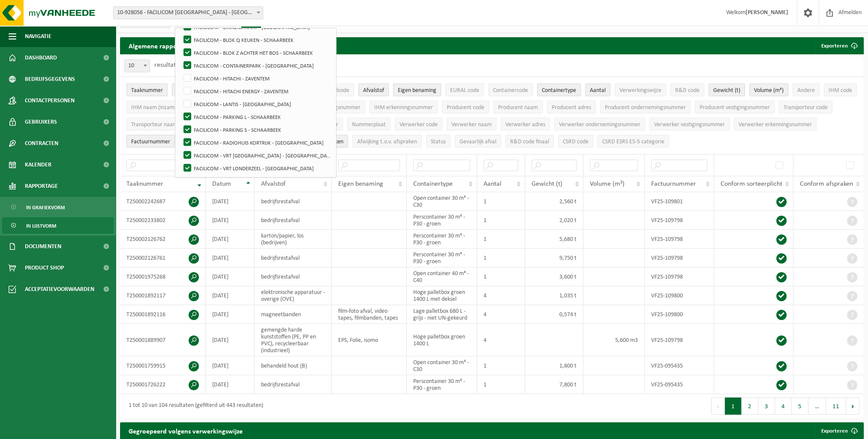 Image resolution: width=868 pixels, height=439 pixels. Describe the element at coordinates (554, 277) in the screenshot. I see `td: 3,600 t` at that location.